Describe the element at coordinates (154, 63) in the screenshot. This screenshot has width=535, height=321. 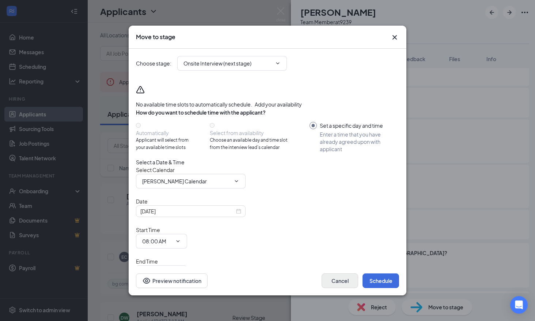
I see `span: Choose stage :` at that location.